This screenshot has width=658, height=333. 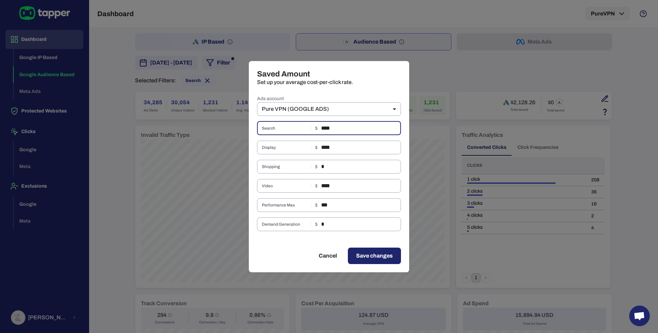 I want to click on span: Video, so click(x=285, y=186).